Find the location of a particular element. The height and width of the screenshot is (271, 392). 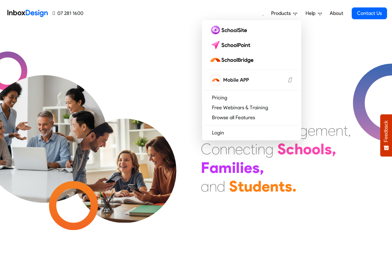

a: schoolbridge icon Mobile APP is located at coordinates (252, 80).